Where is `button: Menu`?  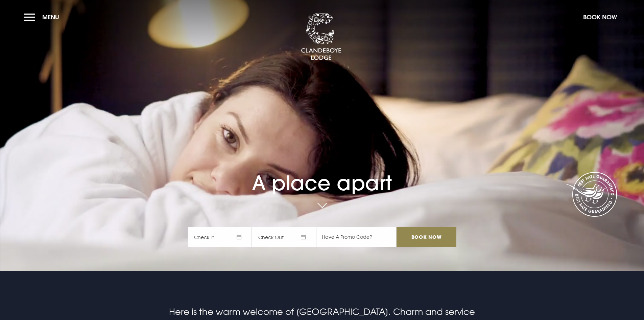
button: Menu is located at coordinates (43, 17).